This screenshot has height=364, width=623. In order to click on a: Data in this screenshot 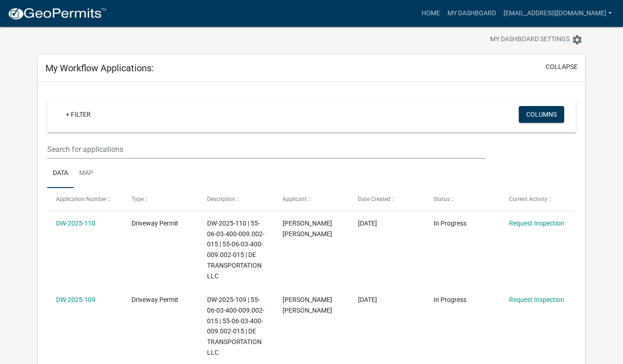, I will do `click(60, 174)`.